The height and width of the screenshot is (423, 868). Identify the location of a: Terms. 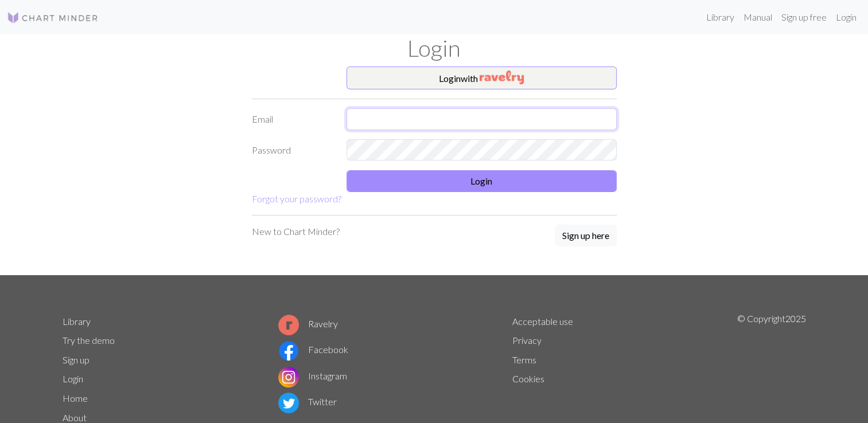
(524, 359).